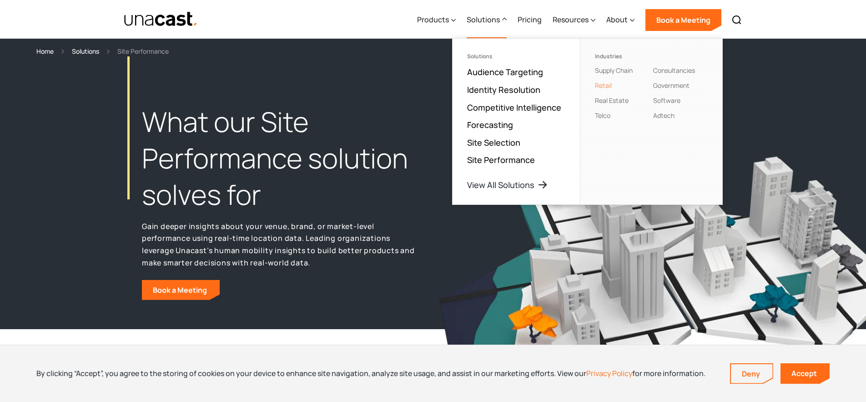  Describe the element at coordinates (752, 373) in the screenshot. I see `a: Deny` at that location.